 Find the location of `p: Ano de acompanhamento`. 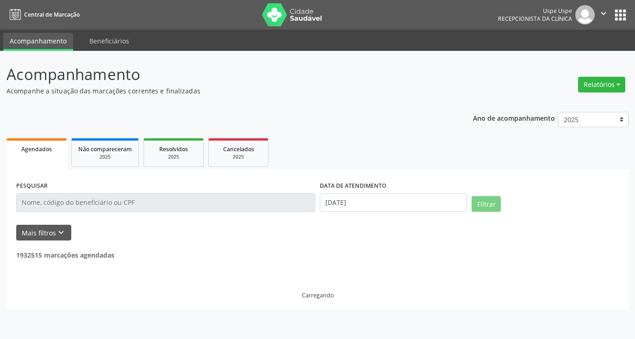

p: Ano de acompanhamento is located at coordinates (514, 118).